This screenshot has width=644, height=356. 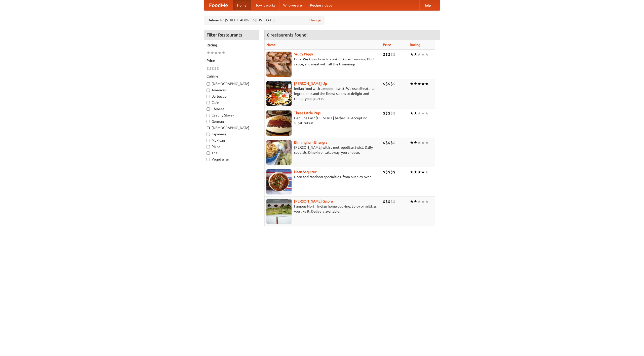 What do you see at coordinates (415, 45) in the screenshot?
I see `a: Rating` at bounding box center [415, 45].